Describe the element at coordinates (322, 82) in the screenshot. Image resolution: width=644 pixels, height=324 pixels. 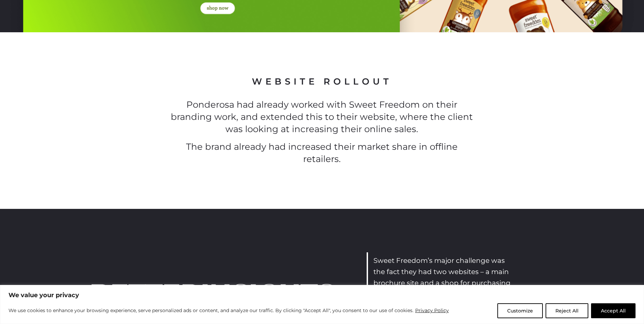
I see `h2: Website rollout` at that location.